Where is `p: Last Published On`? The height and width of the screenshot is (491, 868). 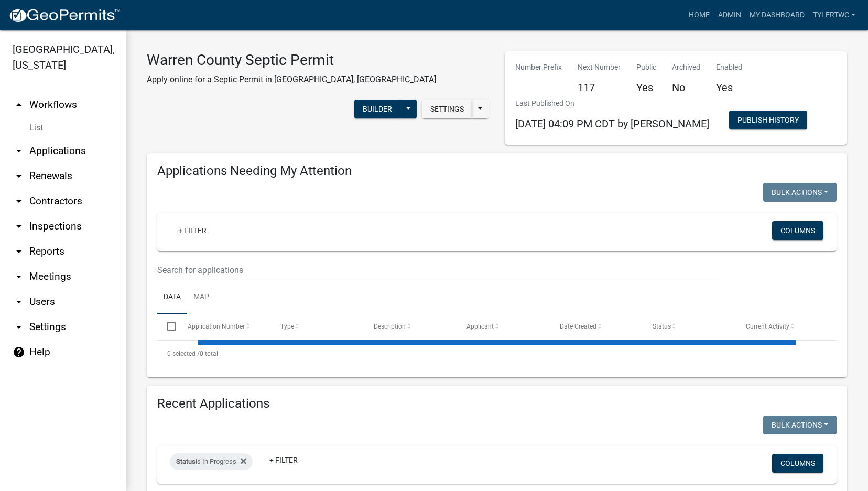 p: Last Published On is located at coordinates (612, 103).